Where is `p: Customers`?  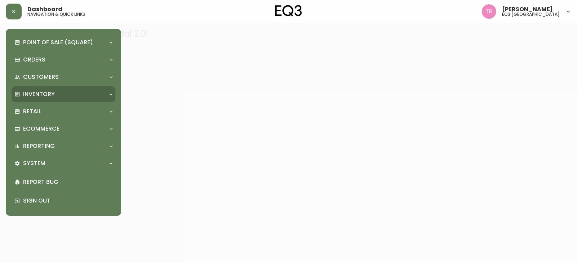
p: Customers is located at coordinates (41, 77).